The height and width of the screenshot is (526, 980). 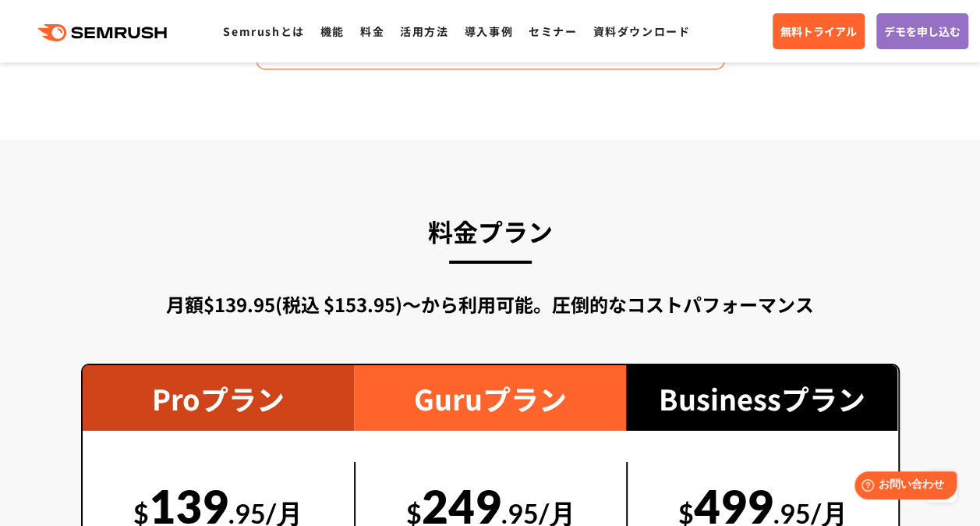 What do you see at coordinates (424, 32) in the screenshot?
I see `a: 活用方法` at bounding box center [424, 32].